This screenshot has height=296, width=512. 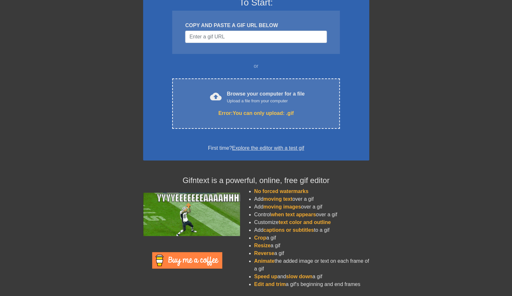 I want to click on li: Add to a gif, so click(x=311, y=230).